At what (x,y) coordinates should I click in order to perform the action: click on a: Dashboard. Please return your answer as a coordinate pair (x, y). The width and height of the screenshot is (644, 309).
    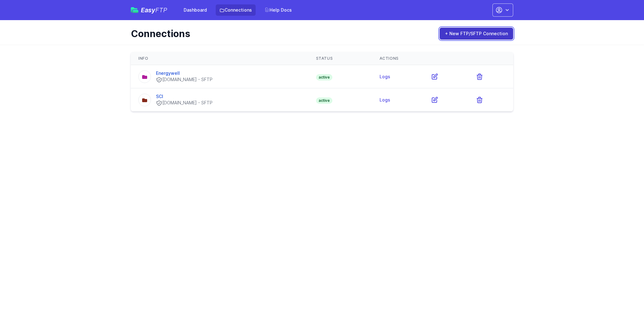
    Looking at the image, I should click on (195, 10).